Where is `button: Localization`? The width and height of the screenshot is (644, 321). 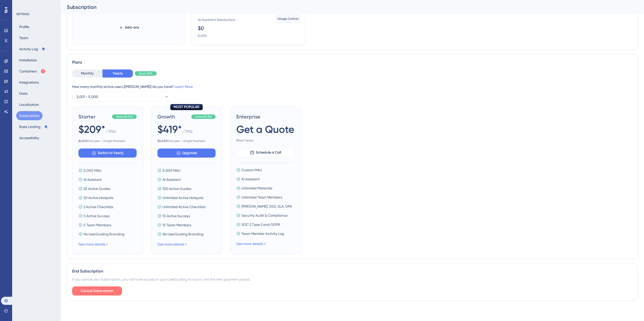
button: Localization is located at coordinates (29, 104).